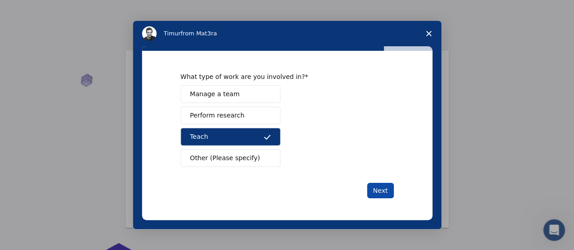 The width and height of the screenshot is (574, 250). I want to click on span: Other (Please specify), so click(225, 158).